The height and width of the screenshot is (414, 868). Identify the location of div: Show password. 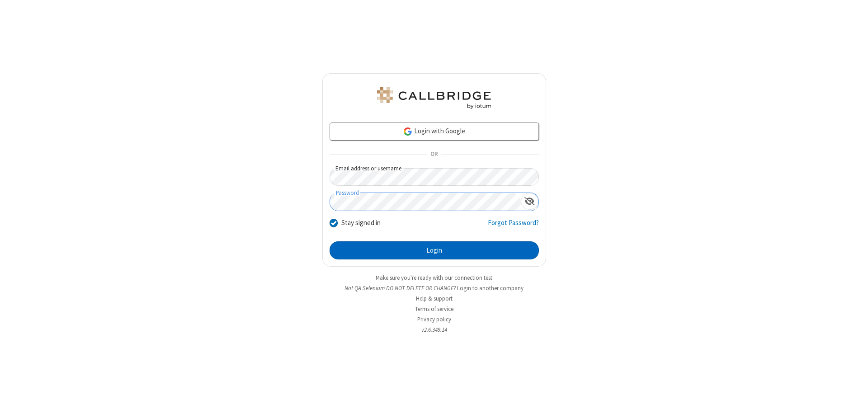
(530, 201).